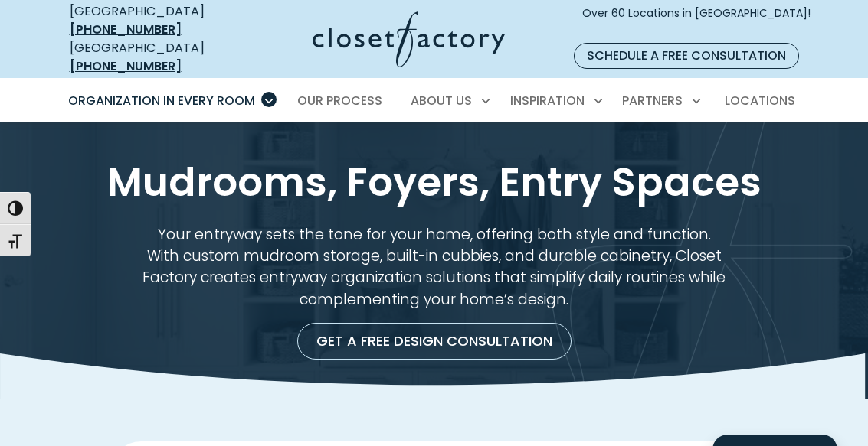 The width and height of the screenshot is (868, 446). What do you see at coordinates (409, 39) in the screenshot?
I see `img: Closet Factory Logo` at bounding box center [409, 39].